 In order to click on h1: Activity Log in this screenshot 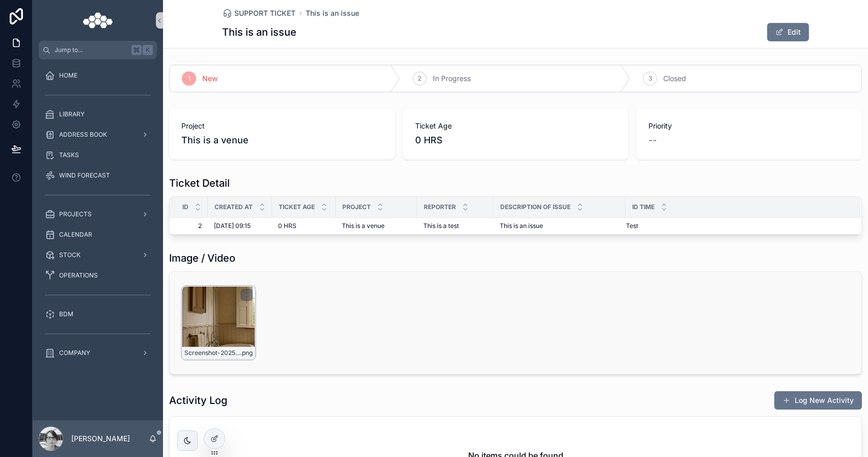, I will do `click(198, 400)`.